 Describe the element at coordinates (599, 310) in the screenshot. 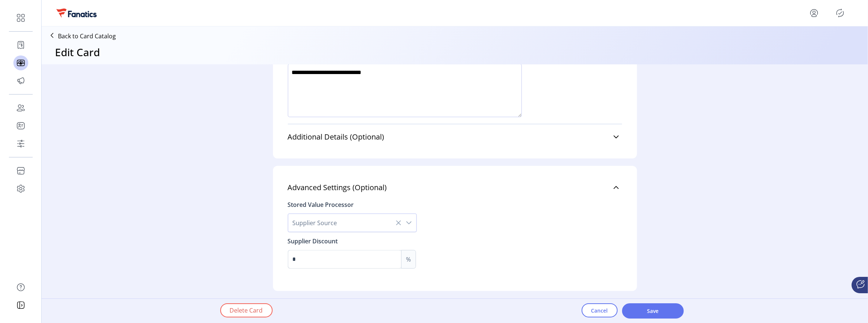

I see `span: Cancel` at that location.